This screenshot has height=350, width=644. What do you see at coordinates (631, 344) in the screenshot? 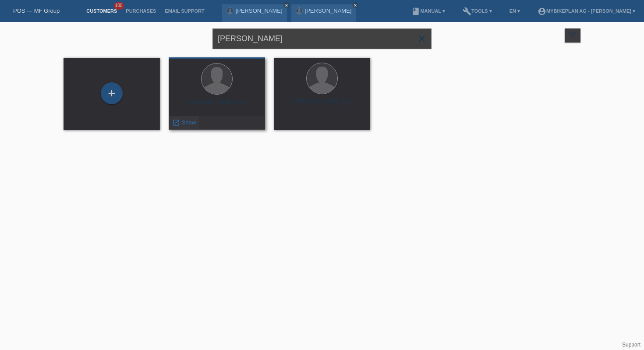
I see `a: Support` at bounding box center [631, 344].